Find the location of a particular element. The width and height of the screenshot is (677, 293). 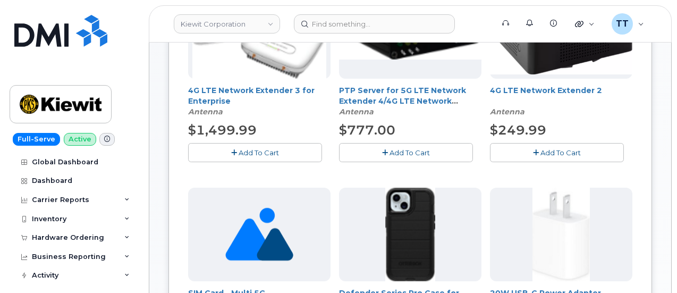

a: Kiewit Corporation is located at coordinates (227, 24).